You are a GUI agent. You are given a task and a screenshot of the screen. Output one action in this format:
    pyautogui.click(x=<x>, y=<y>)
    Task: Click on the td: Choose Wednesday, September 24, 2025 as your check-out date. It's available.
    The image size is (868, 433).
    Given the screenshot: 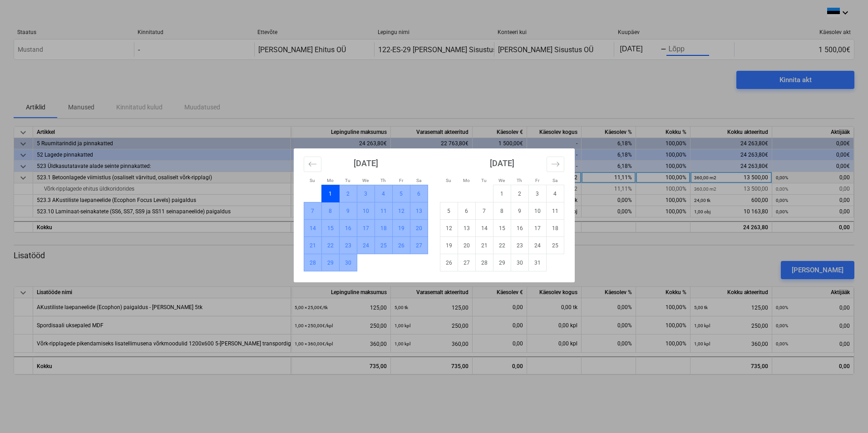 What is the action you would take?
    pyautogui.click(x=365, y=246)
    